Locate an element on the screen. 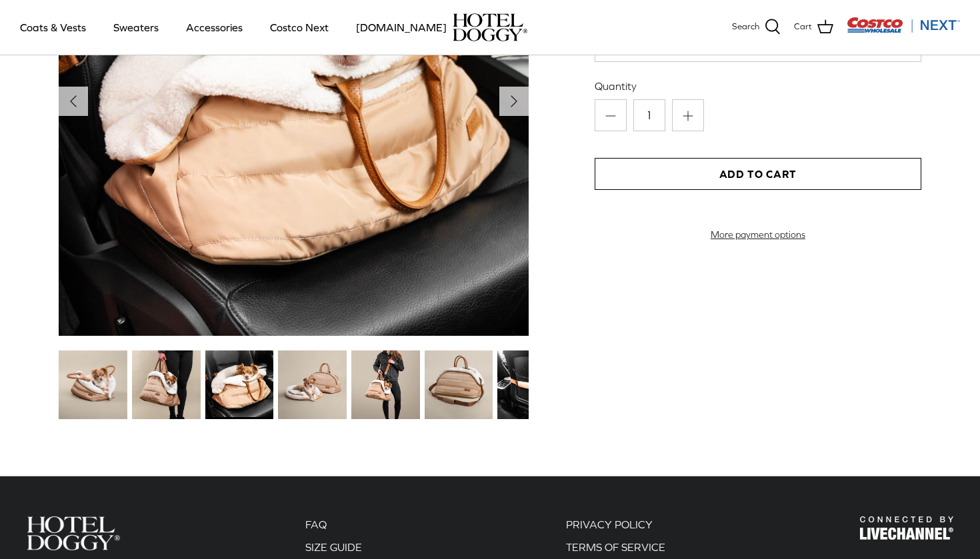  span: Cart is located at coordinates (803, 27).